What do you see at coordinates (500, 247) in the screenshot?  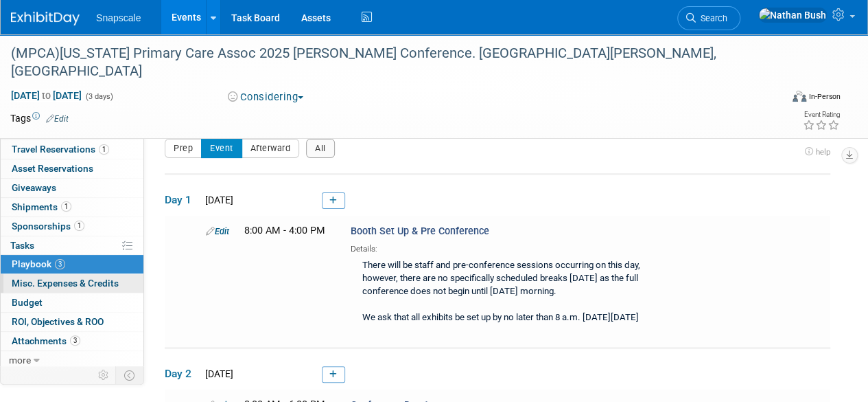 I see `div: Details:` at bounding box center [500, 247].